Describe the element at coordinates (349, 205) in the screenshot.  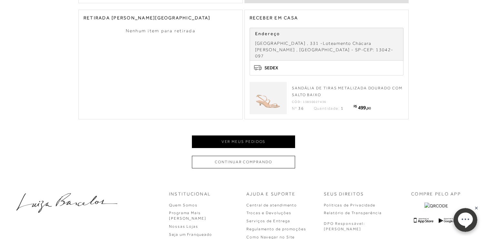
I see `a: Políticas de Privacidade` at that location.